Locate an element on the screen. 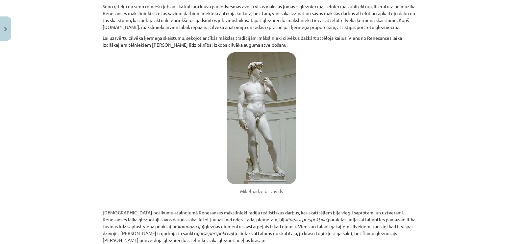 Image resolution: width=523 pixels, height=244 pixels. img: icon-close-lesson-0947bae3869378f0d4975bcd49f059093ad1ed9edebbc8119c70593378902aed.svg is located at coordinates (6, 29).